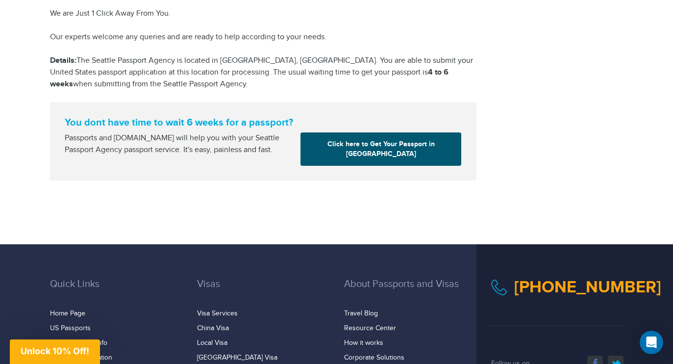 This screenshot has width=673, height=364. Describe the element at coordinates (116, 291) in the screenshot. I see `h3: Quick Links` at that location.